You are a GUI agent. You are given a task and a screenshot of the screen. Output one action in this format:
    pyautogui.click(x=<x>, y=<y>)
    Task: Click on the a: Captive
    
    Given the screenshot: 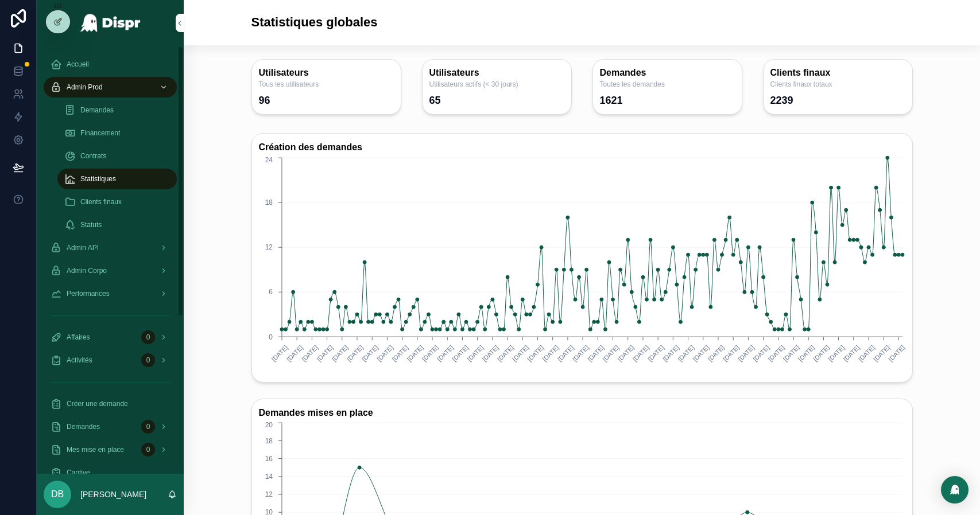 What is the action you would take?
    pyautogui.click(x=110, y=473)
    